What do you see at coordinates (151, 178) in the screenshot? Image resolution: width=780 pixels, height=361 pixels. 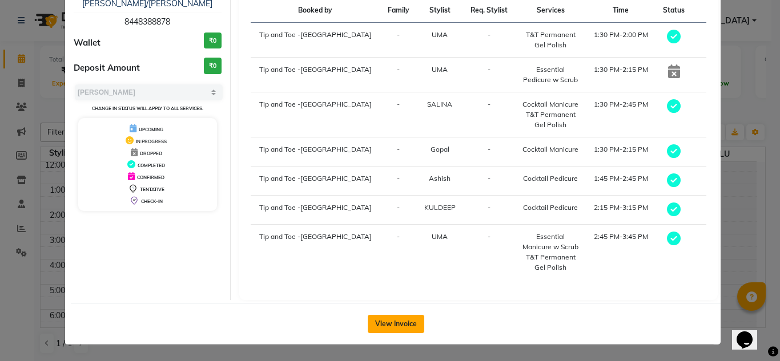 I see `span: CONFIRMED` at bounding box center [151, 178].